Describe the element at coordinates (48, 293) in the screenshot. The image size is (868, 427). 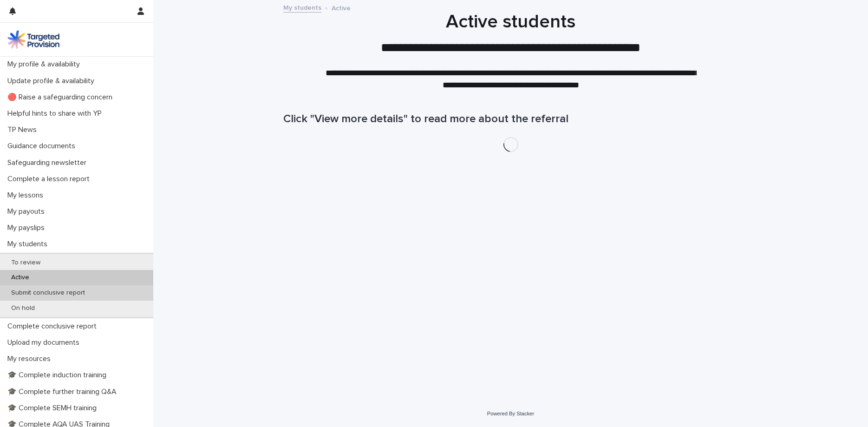
I see `p: Submit conclusive report` at that location.